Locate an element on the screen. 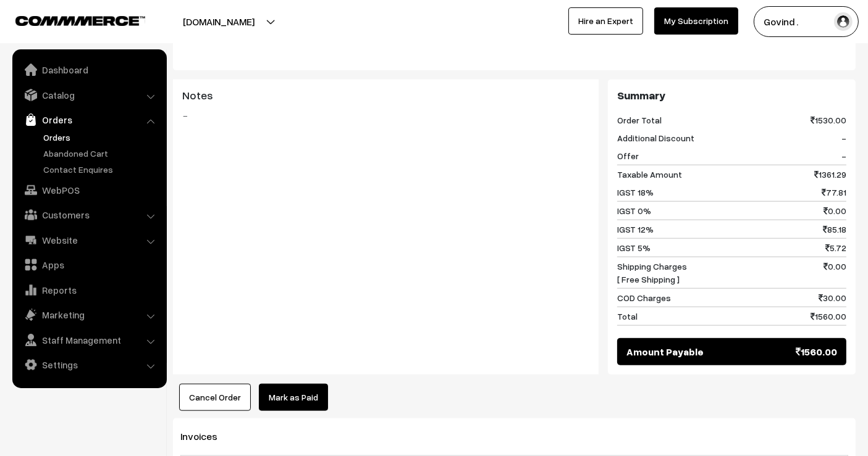 This screenshot has width=868, height=456. a: Customers is located at coordinates (89, 215).